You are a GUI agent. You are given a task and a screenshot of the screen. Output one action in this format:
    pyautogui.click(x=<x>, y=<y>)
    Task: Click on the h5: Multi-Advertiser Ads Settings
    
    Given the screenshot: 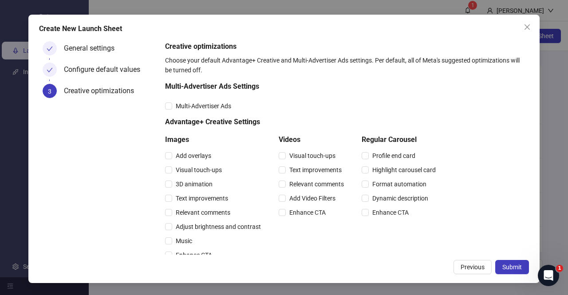 What is the action you would take?
    pyautogui.click(x=302, y=87)
    